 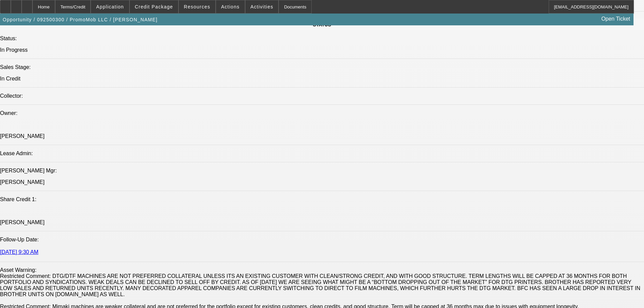 What do you see at coordinates (154, 7) in the screenshot?
I see `button: Credit Package` at bounding box center [154, 7].